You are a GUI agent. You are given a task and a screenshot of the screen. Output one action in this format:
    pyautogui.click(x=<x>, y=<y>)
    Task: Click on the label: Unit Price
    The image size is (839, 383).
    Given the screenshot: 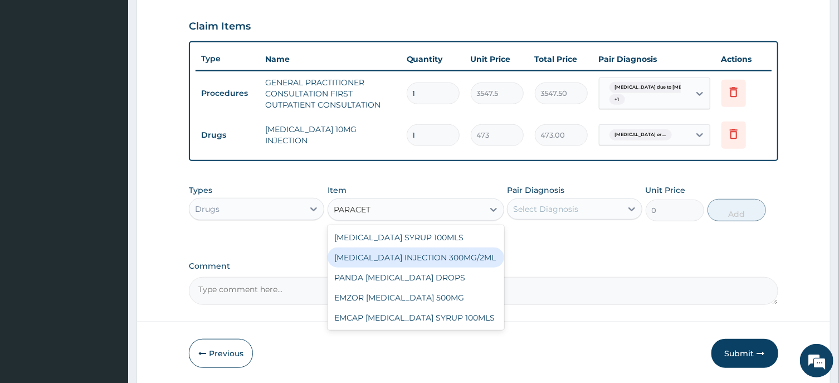 What is the action you would take?
    pyautogui.click(x=666, y=190)
    